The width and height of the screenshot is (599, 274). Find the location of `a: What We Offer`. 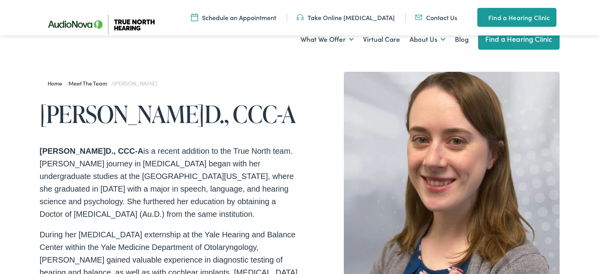

a: What We Offer is located at coordinates (327, 39).